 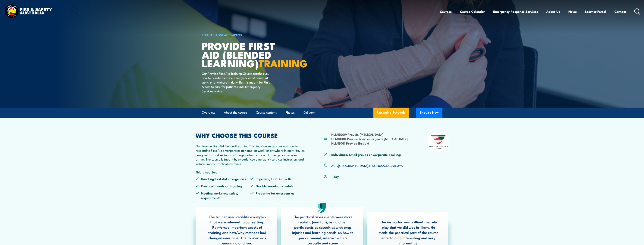 What do you see at coordinates (371, 165) in the screenshot?
I see `a: NT` at bounding box center [371, 165].